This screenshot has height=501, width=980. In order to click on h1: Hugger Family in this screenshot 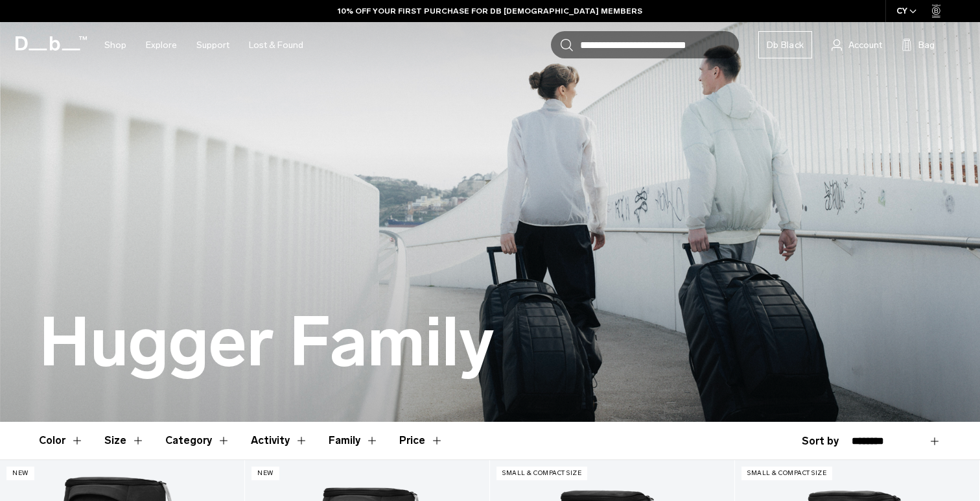, I will do `click(266, 343)`.